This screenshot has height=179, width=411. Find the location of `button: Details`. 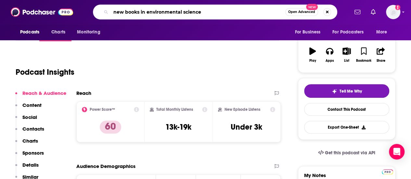

button: Details is located at coordinates (27, 168).